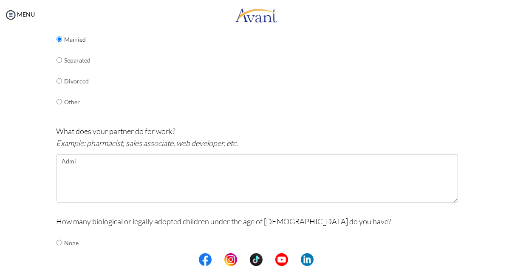 The height and width of the screenshot is (266, 512). Describe the element at coordinates (231, 259) in the screenshot. I see `img: in.png` at that location.